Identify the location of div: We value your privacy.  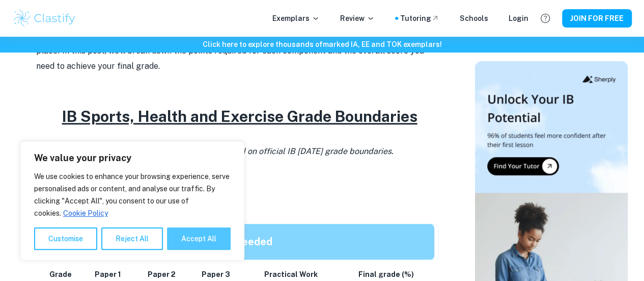
(133, 201).